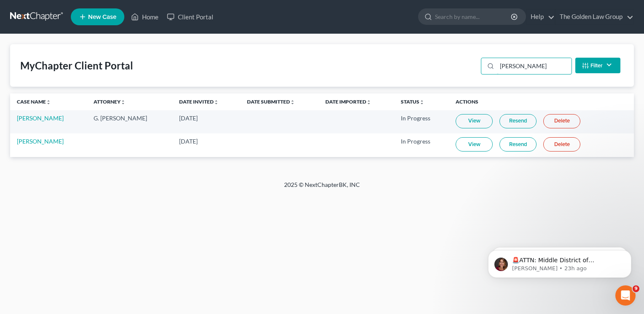 This screenshot has height=314, width=644. What do you see at coordinates (77, 66) in the screenshot?
I see `div: MyChapter Client Portal` at bounding box center [77, 66].